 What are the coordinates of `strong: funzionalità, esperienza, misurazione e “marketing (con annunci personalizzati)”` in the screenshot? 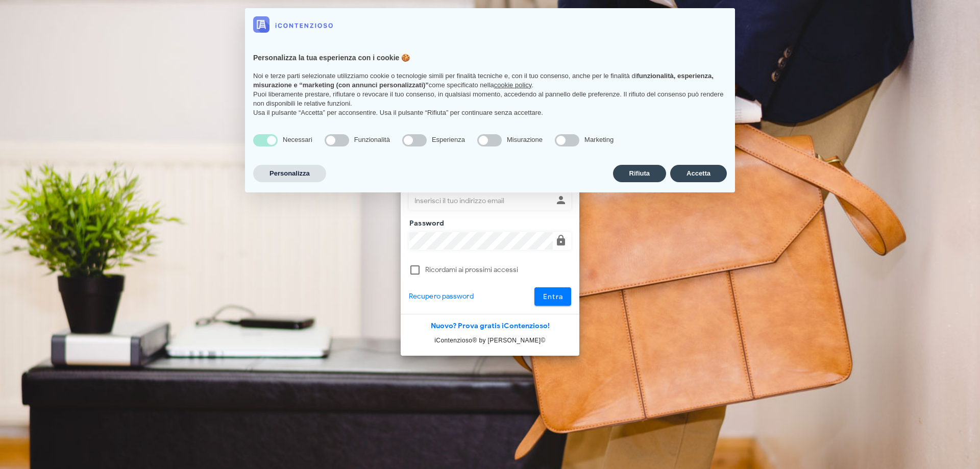 It's located at (483, 80).